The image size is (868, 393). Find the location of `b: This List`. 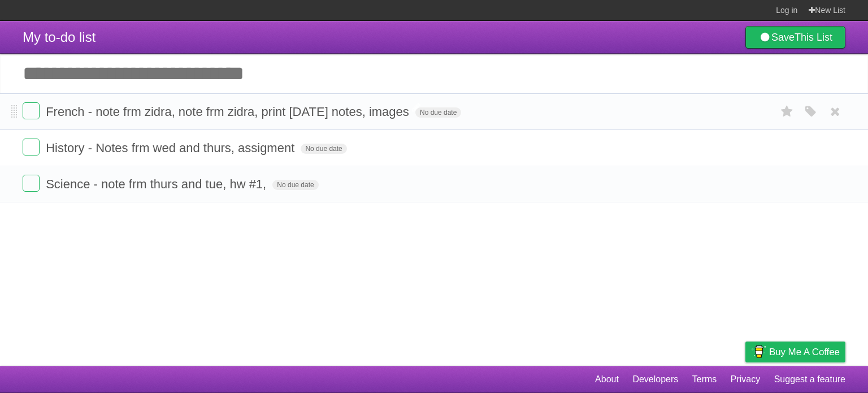

b: This List is located at coordinates (813, 37).